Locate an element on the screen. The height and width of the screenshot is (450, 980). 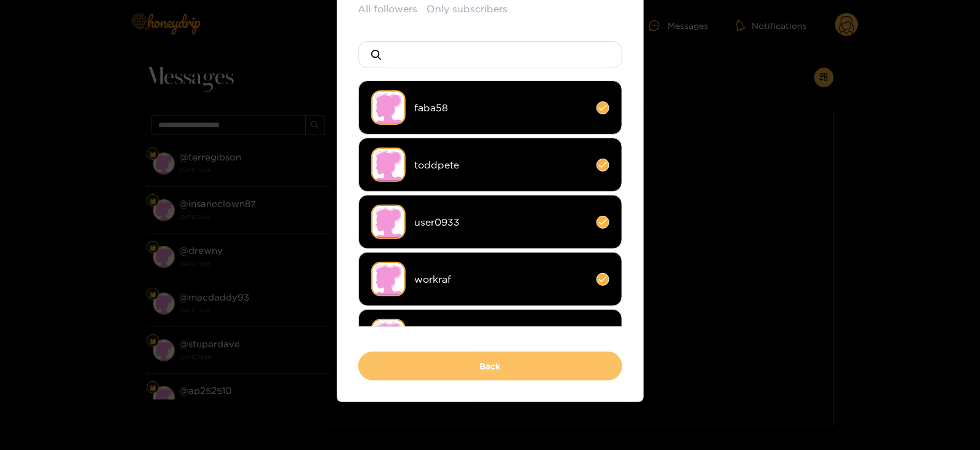
button: Only subscribers is located at coordinates (467, 9).